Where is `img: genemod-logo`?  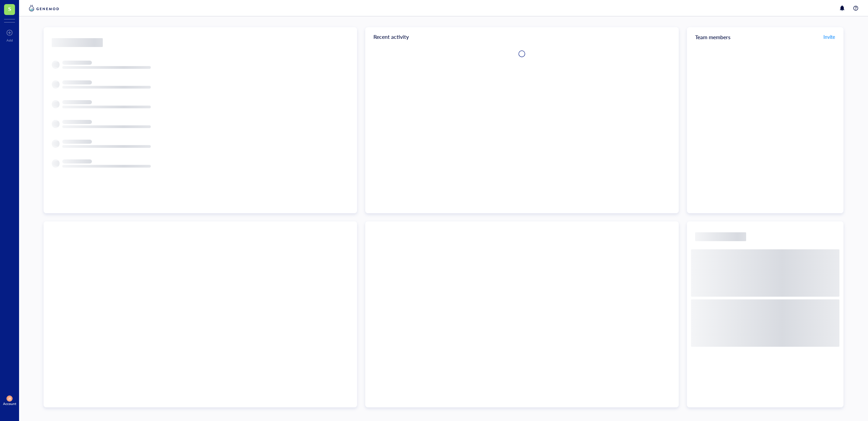
img: genemod-logo is located at coordinates (44, 8).